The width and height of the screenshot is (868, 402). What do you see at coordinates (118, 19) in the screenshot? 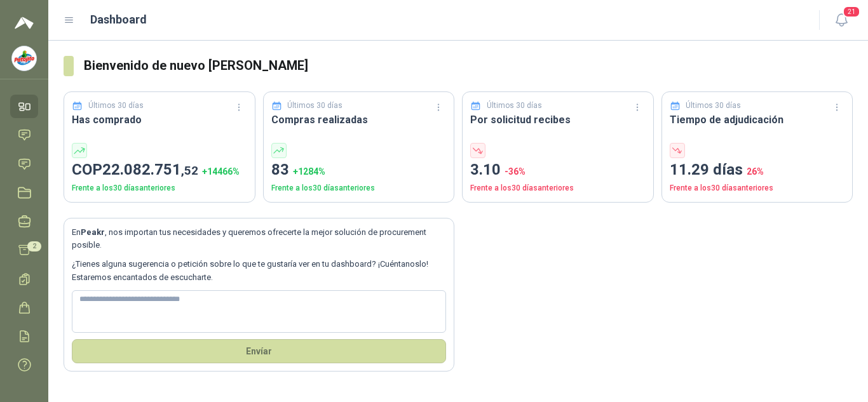
I see `h1: Dashboard` at bounding box center [118, 19].